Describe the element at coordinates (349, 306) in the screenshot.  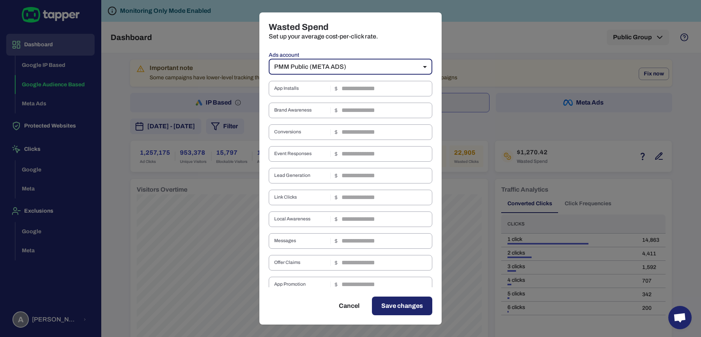
I see `button: Cancel` at that location.